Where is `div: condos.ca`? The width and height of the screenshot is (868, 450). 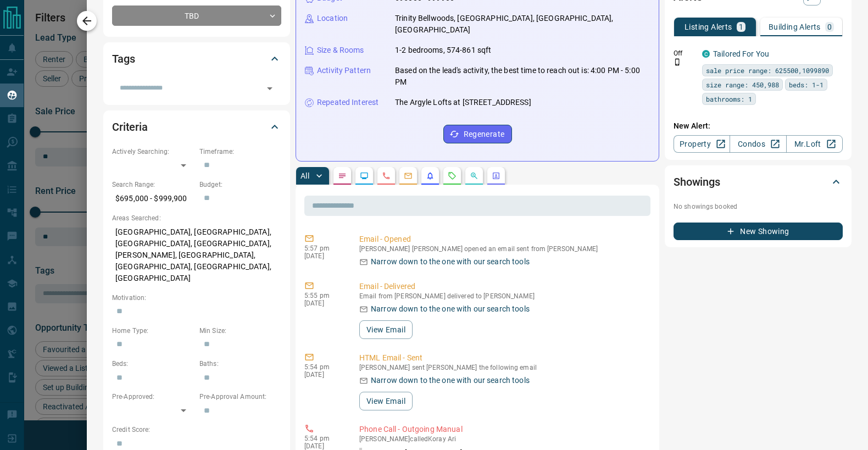 div: condos.ca is located at coordinates (706, 54).